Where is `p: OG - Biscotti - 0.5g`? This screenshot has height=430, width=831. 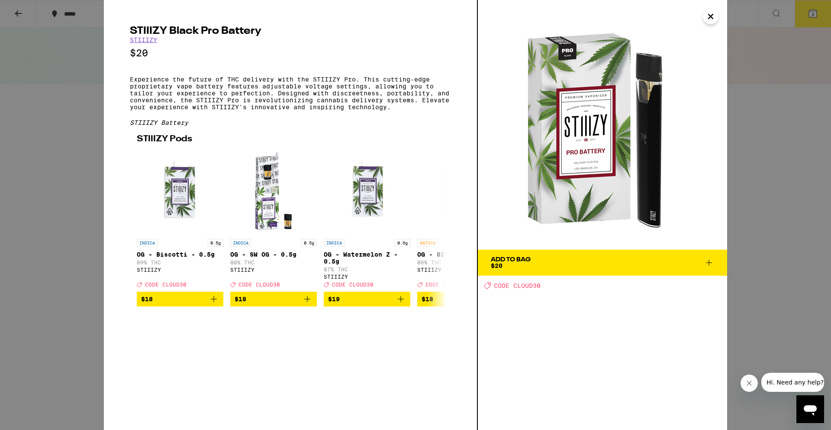 p: OG - Biscotti - 0.5g is located at coordinates (180, 254).